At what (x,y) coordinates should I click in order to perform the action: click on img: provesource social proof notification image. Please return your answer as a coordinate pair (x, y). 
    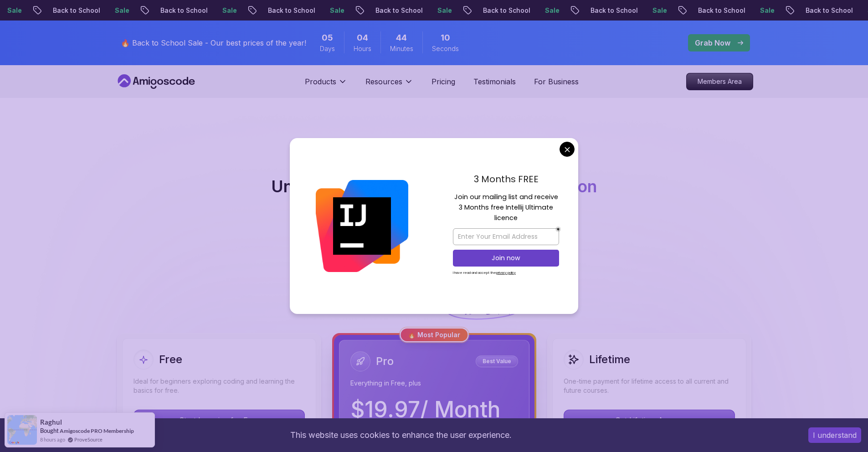
    Looking at the image, I should click on (22, 429).